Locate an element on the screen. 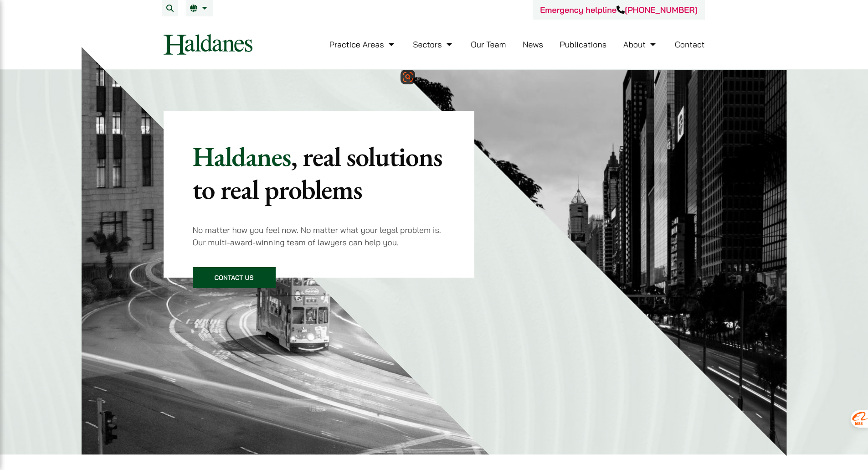  a: About is located at coordinates (641, 44).